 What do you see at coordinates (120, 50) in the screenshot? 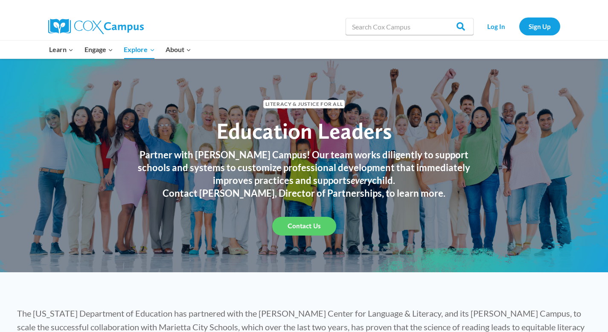
I see `nav: Primary Navigation` at bounding box center [120, 50].